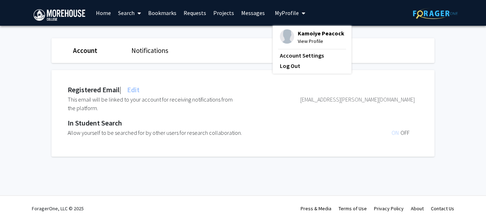 Image resolution: width=486 pixels, height=221 pixels. I want to click on span: OFF, so click(404, 133).